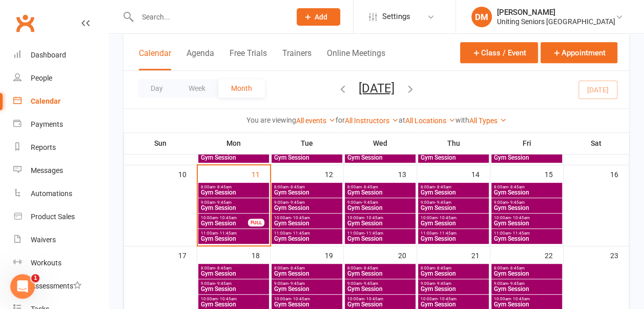 This screenshot has width=644, height=309. What do you see at coordinates (61, 240) in the screenshot?
I see `a: Waivers` at bounding box center [61, 240].